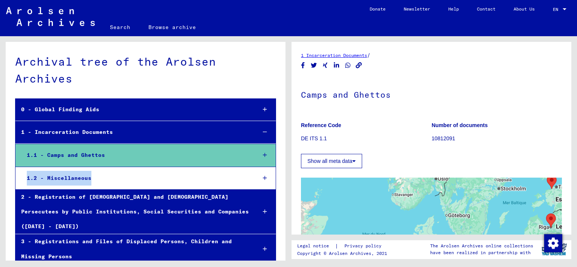 Image resolution: width=577 pixels, height=267 pixels. Describe the element at coordinates (551, 182) in the screenshot. I see `div: Klooga / Vaivara Concentration Camp` at that location.